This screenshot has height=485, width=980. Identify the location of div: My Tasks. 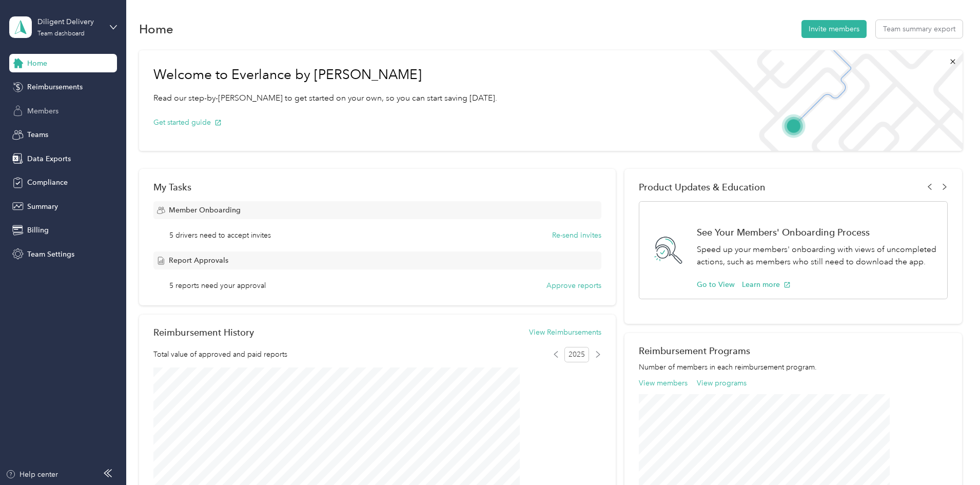
(377, 186).